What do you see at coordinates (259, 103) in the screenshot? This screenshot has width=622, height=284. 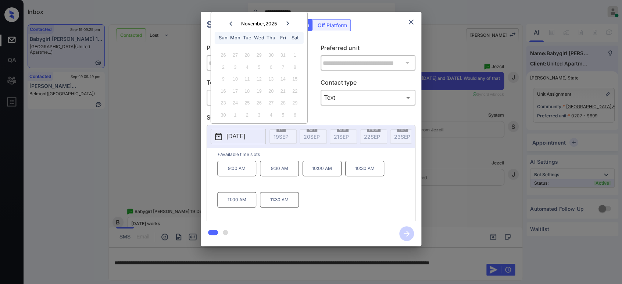 I see `div: Not available Wednesday, November 26th, 2025` at bounding box center [259, 103].